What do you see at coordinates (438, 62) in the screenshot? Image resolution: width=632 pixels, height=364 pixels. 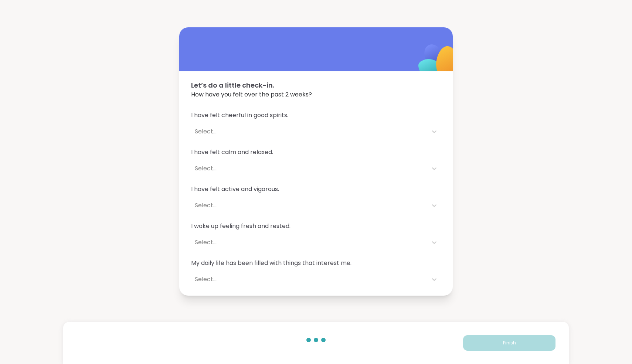 I see `img: ShareWell Logomark` at bounding box center [438, 62].